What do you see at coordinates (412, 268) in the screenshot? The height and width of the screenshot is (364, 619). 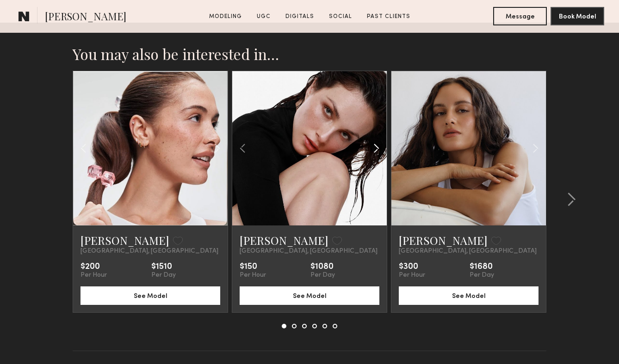 I see `div: $300` at bounding box center [412, 268].